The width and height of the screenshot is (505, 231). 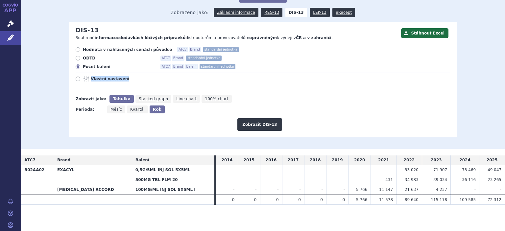 I want to click on td: 2022, so click(x=409, y=160).